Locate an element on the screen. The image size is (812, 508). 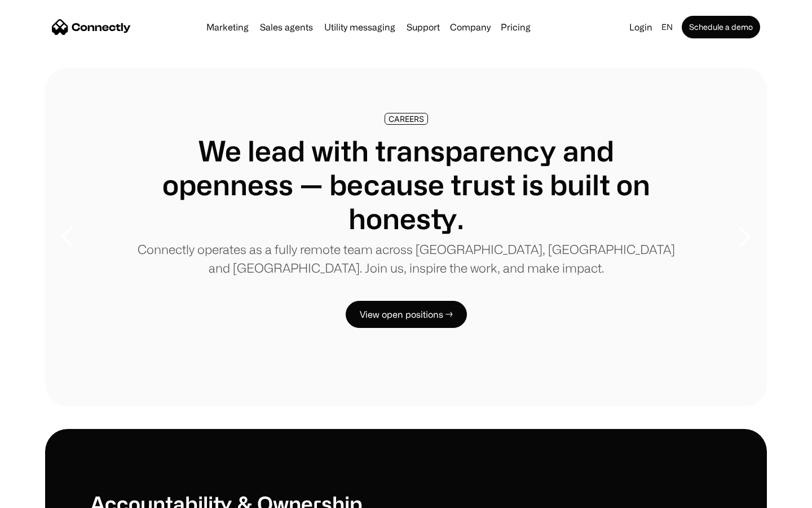
a: Schedule a demo is located at coordinates (721, 27).